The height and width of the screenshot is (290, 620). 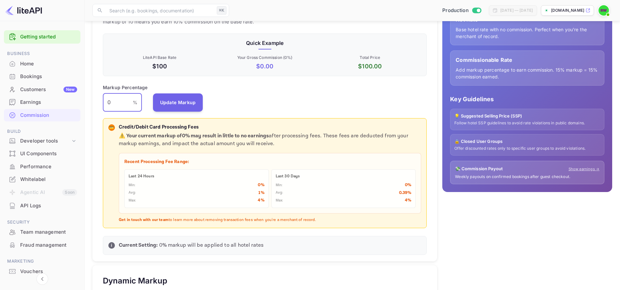 What do you see at coordinates (125, 87) in the screenshot?
I see `p: Markup Percentage` at bounding box center [125, 87].